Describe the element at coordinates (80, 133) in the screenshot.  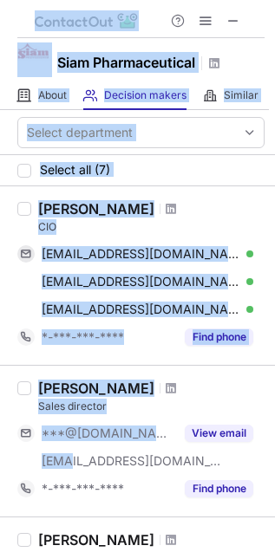
I see `div: Select department` at that location.